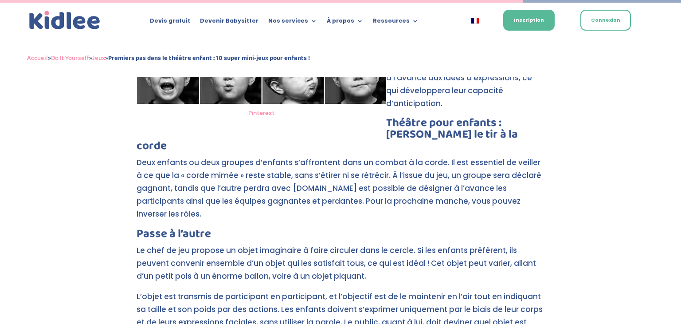 Image resolution: width=681 pixels, height=324 pixels. Describe the element at coordinates (37, 58) in the screenshot. I see `a: Accueil` at that location.